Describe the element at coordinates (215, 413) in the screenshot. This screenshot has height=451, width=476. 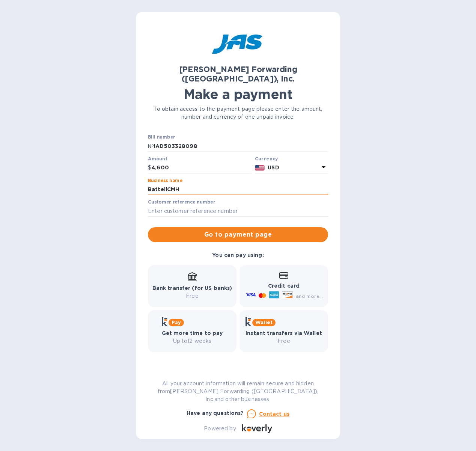
I see `b: Have any questions?` at that location.